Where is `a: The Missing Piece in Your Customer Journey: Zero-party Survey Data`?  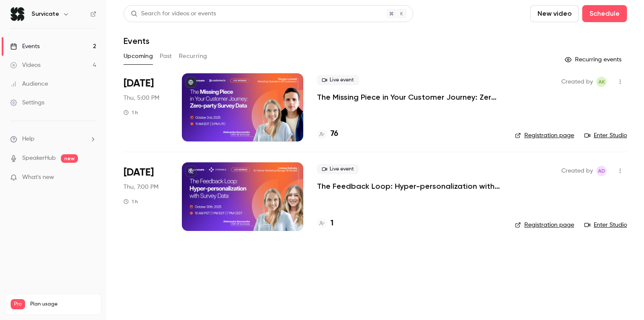
a: The Missing Piece in Your Customer Journey: Zero-party Survey Data is located at coordinates (409, 97).